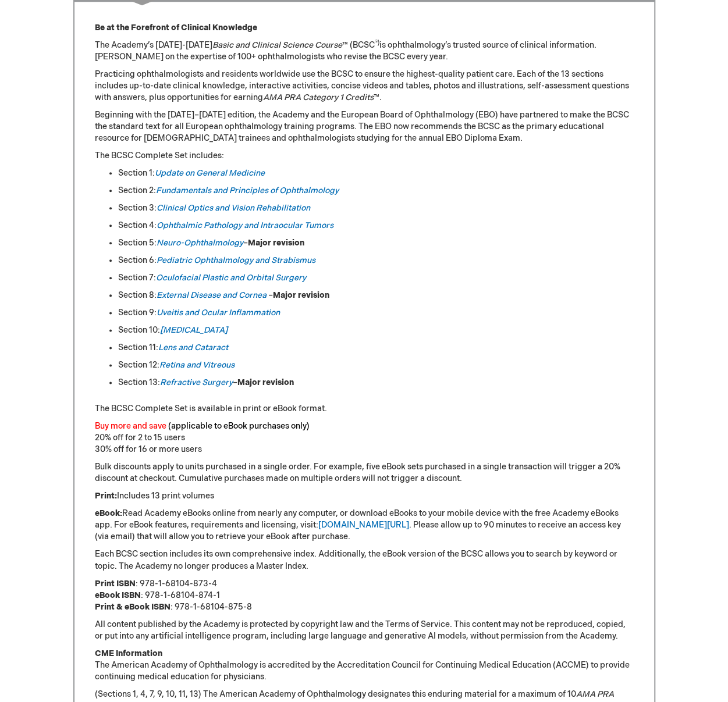  What do you see at coordinates (376, 208) in the screenshot?
I see `li: Section 3:` at bounding box center [376, 208].